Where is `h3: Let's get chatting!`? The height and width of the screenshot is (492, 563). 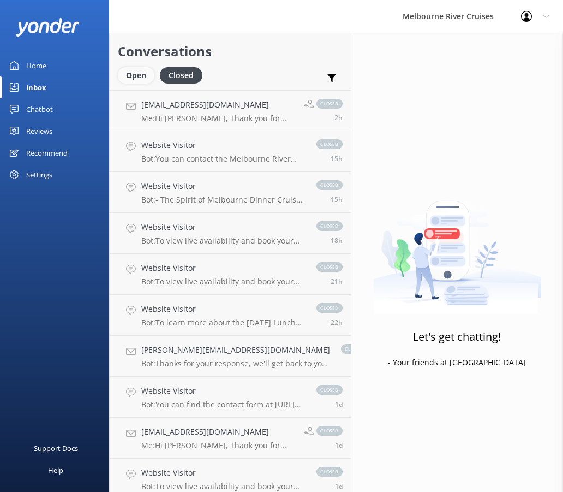 h3: Let's get chatting! is located at coordinates (457, 337).